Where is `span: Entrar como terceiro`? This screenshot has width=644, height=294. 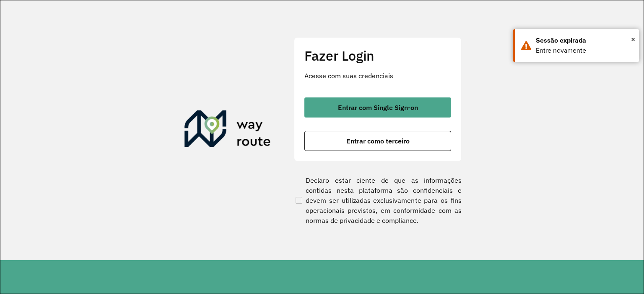 span: Entrar como terceiro is located at coordinates (377, 142).